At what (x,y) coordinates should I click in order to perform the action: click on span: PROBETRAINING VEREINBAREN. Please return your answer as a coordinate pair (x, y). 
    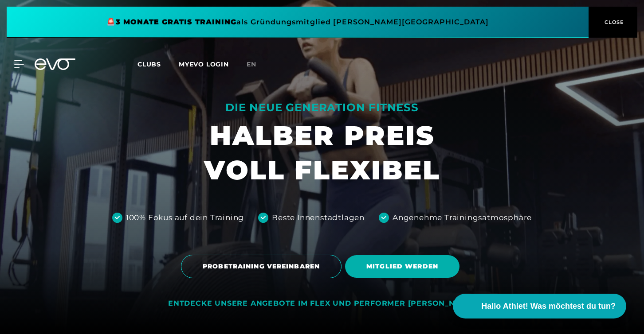
    Looking at the image, I should click on (261, 266).